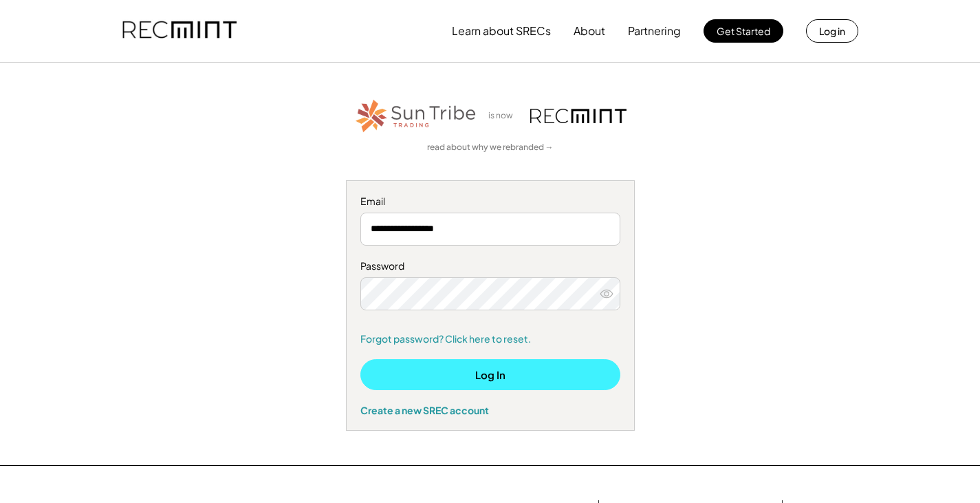 The image size is (980, 503). I want to click on img: STT_Horizontal_Logo%2B-%2BColor.png, so click(416, 115).